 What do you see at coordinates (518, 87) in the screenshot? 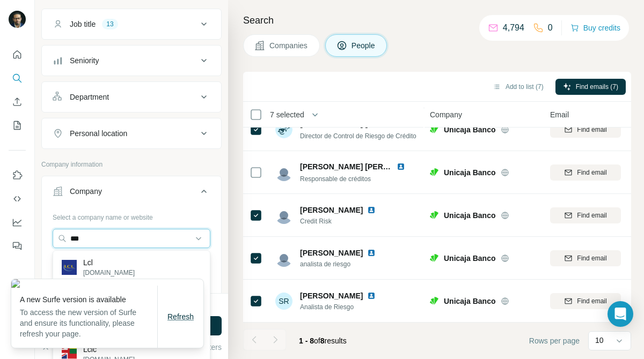
I see `button: Add to list (7)` at bounding box center [518, 87].